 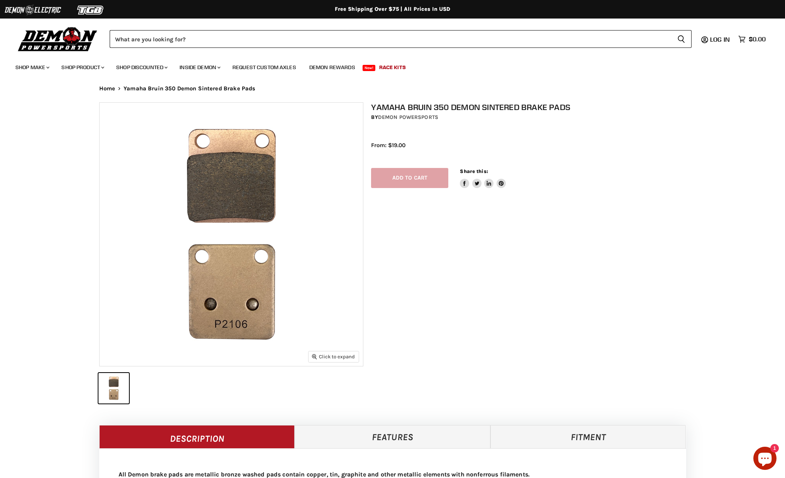 What do you see at coordinates (141, 67) in the screenshot?
I see `a: Shop Discounted` at bounding box center [141, 67].